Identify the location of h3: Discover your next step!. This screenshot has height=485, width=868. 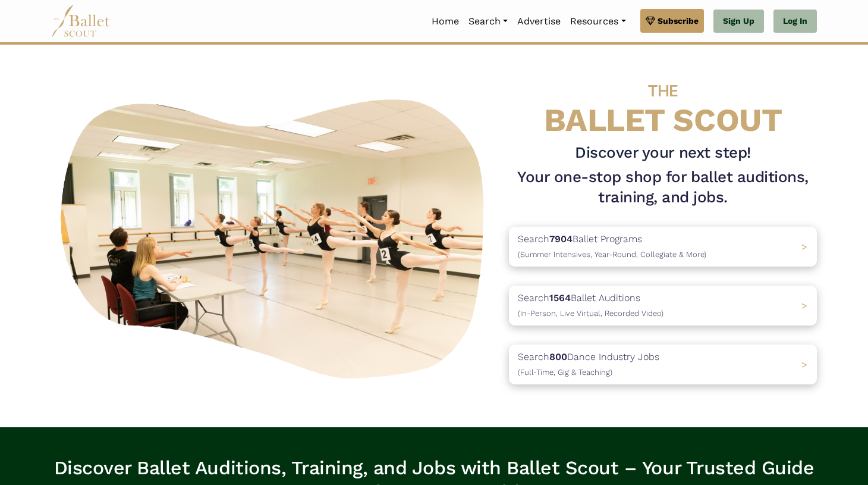
(663, 153).